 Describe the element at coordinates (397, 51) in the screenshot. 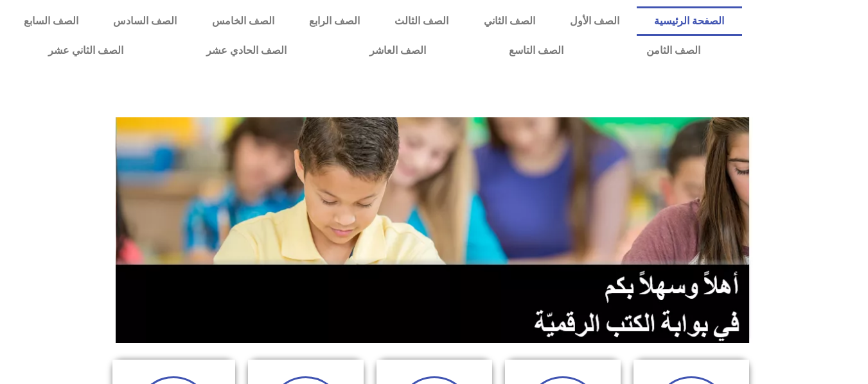

I see `a: الصف العاشر` at that location.